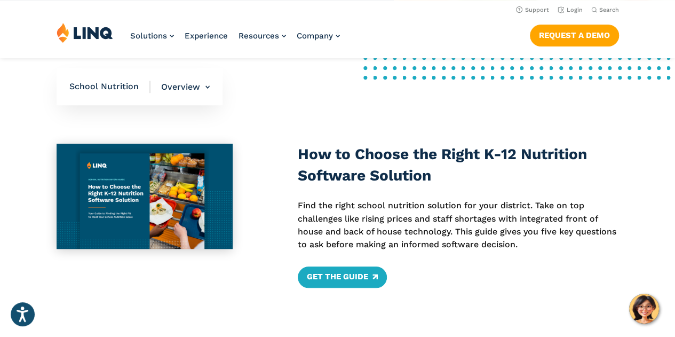  Describe the element at coordinates (315, 36) in the screenshot. I see `span: Company` at that location.